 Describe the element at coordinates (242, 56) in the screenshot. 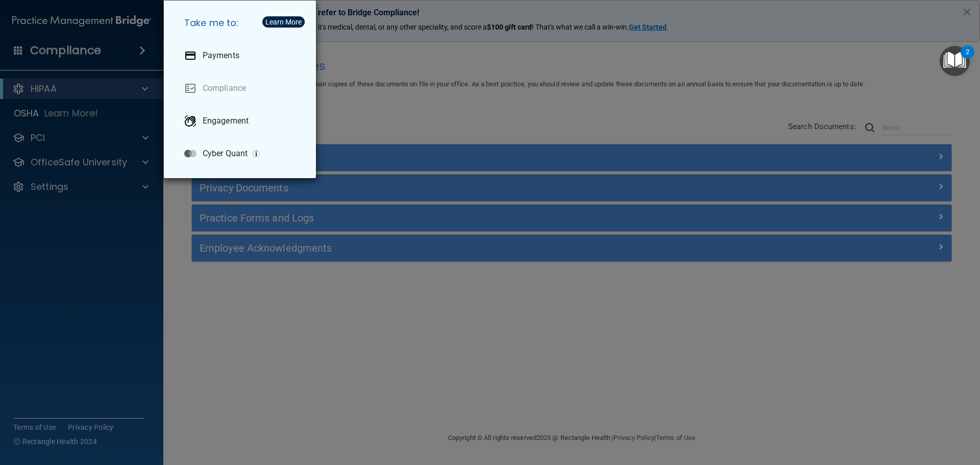

I see `a: Payments` at that location.